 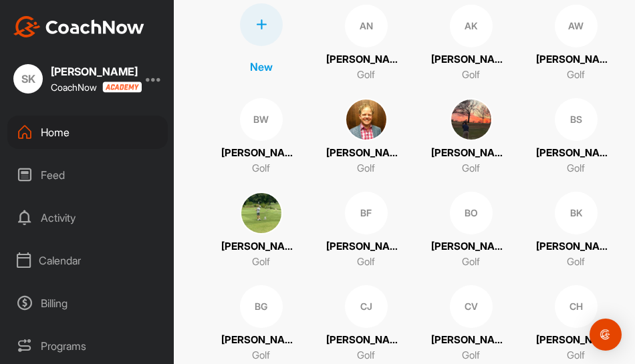 I want to click on div: Activity, so click(x=88, y=218).